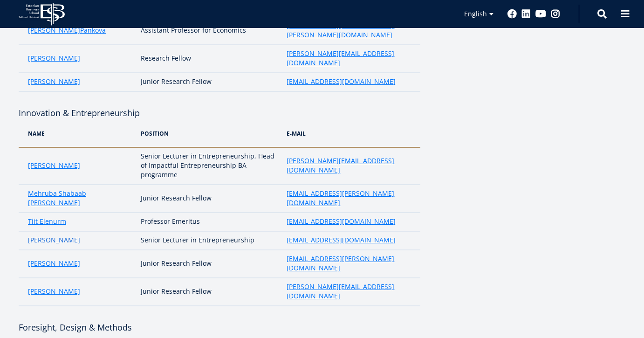 The width and height of the screenshot is (644, 338). What do you see at coordinates (556, 14) in the screenshot?
I see `a: Instagram` at bounding box center [556, 14].